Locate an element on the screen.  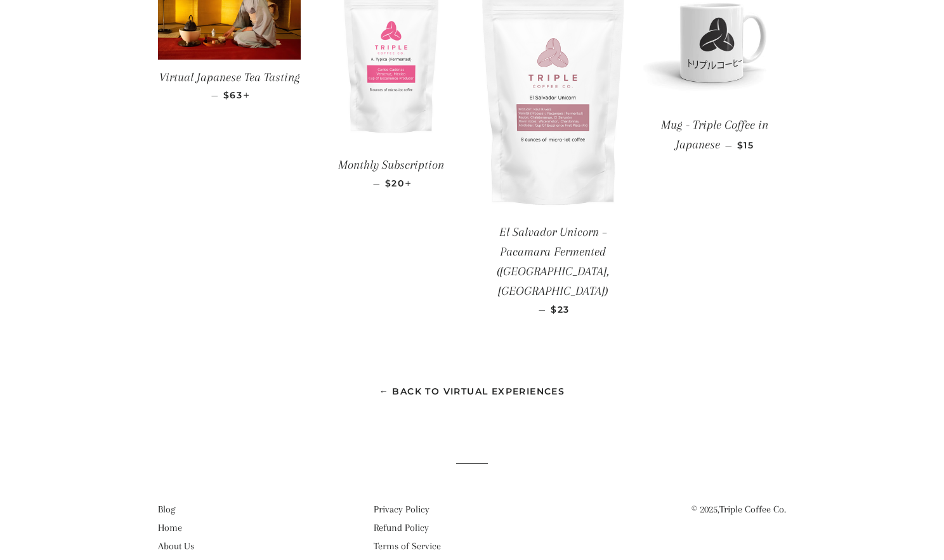
a: Home is located at coordinates (170, 528).